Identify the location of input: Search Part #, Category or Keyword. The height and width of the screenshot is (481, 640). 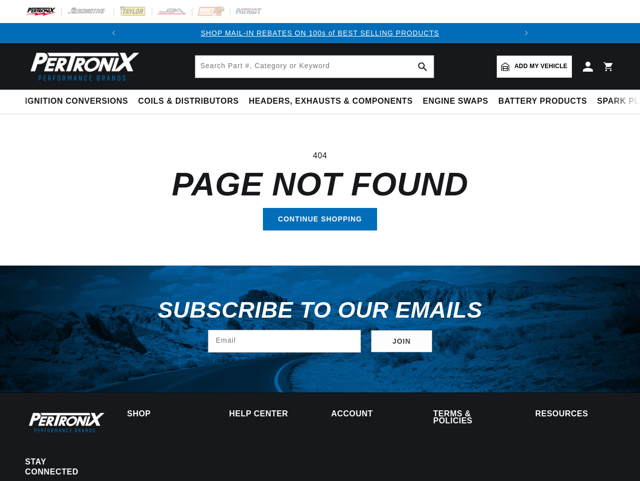
(315, 67).